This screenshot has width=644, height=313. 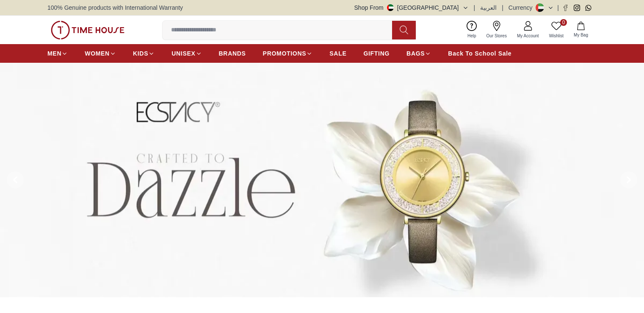 What do you see at coordinates (528, 36) in the screenshot?
I see `span: My Account` at bounding box center [528, 36].